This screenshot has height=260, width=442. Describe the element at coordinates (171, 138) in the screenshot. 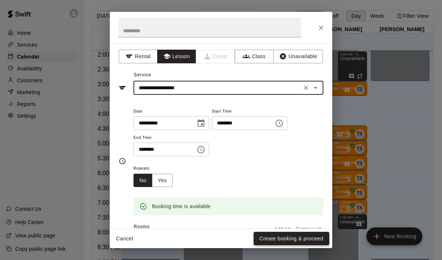

I see `span: End Time` at that location.